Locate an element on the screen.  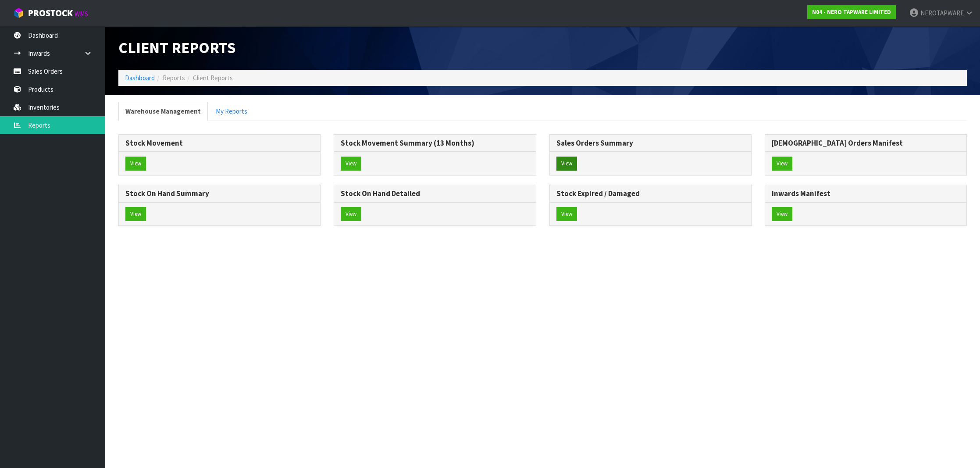
h3: Stock On Hand Detailed is located at coordinates (435, 193).